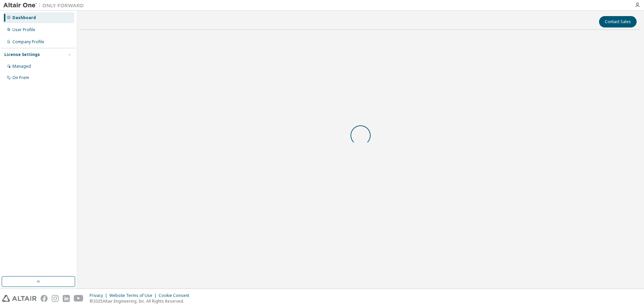 This screenshot has height=308, width=644. What do you see at coordinates (19, 299) in the screenshot?
I see `img: altair_logo.svg` at bounding box center [19, 299].